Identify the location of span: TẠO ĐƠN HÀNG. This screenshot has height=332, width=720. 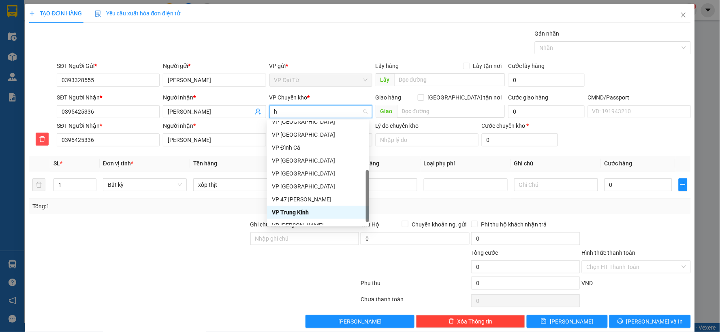
(55, 13).